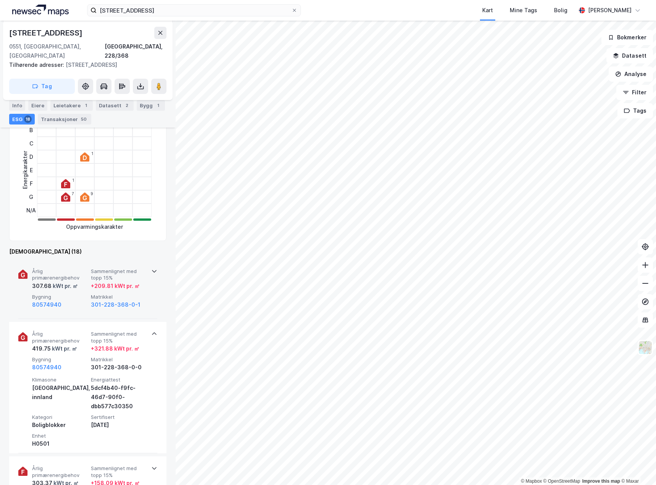 Image resolution: width=656 pixels, height=485 pixels. I want to click on a: Mapbox, so click(532, 481).